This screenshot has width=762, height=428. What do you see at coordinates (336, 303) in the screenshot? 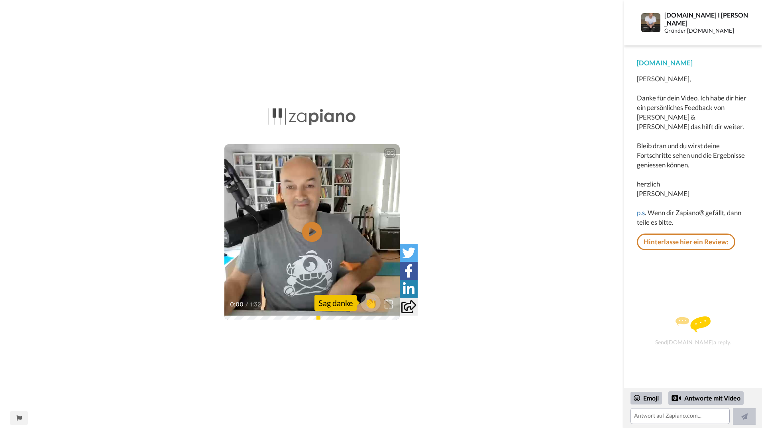
I see `div: Sag danke` at bounding box center [336, 303].